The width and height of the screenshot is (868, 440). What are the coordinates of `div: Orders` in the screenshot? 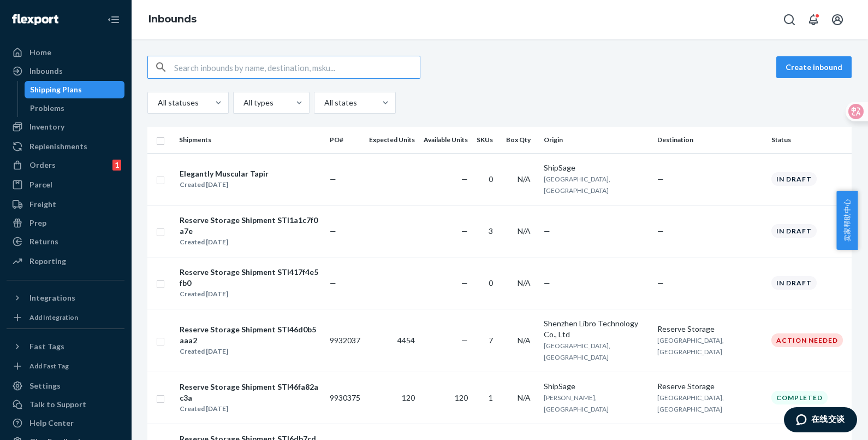 It's located at (43, 165).